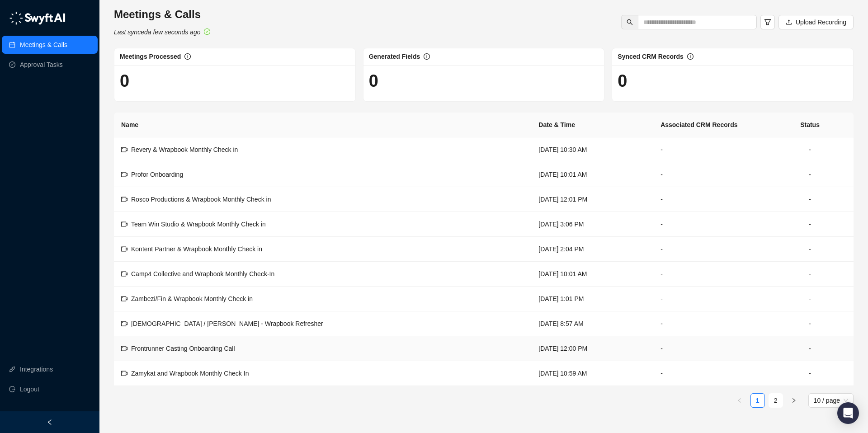 This screenshot has height=433, width=868. Describe the element at coordinates (37, 18) in the screenshot. I see `img: logo-05li4sbe.png` at that location.